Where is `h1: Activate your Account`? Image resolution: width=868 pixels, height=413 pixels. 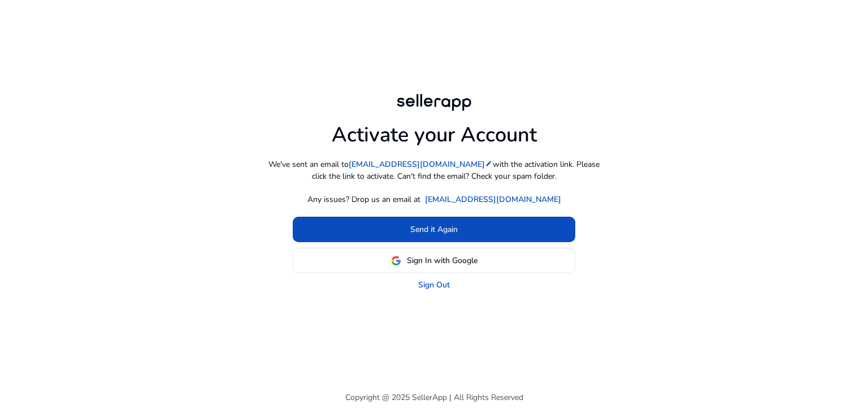 h1: Activate your Account is located at coordinates (434, 130).